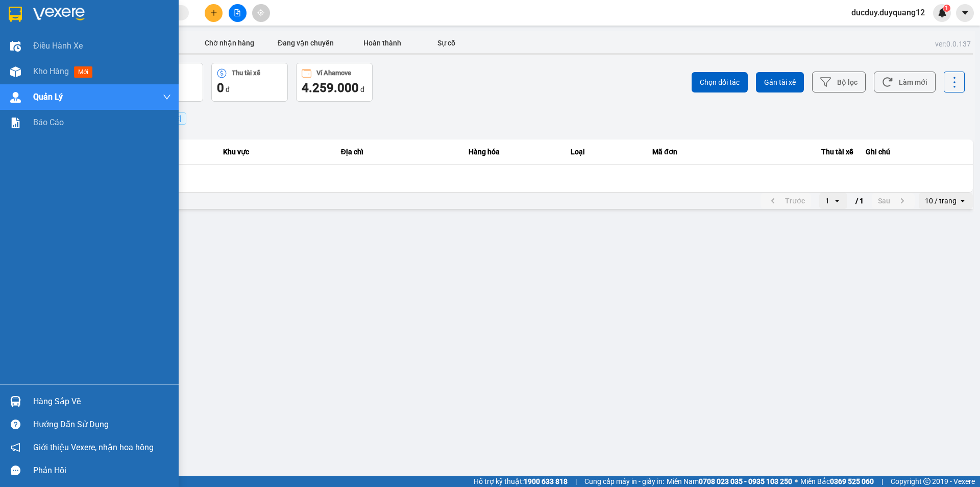 The height and width of the screenshot is (487, 980). What do you see at coordinates (780, 82) in the screenshot?
I see `span: Gán tài xế` at bounding box center [780, 82].